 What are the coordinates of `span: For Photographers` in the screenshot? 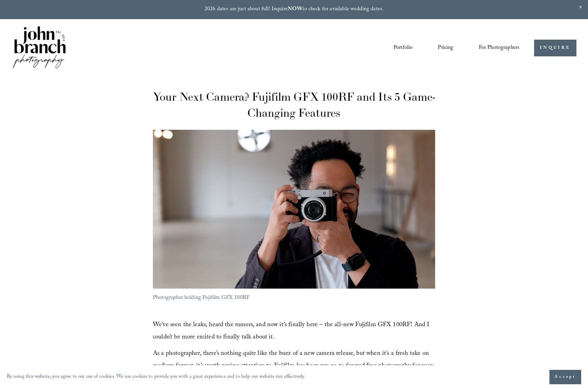 It's located at (500, 48).